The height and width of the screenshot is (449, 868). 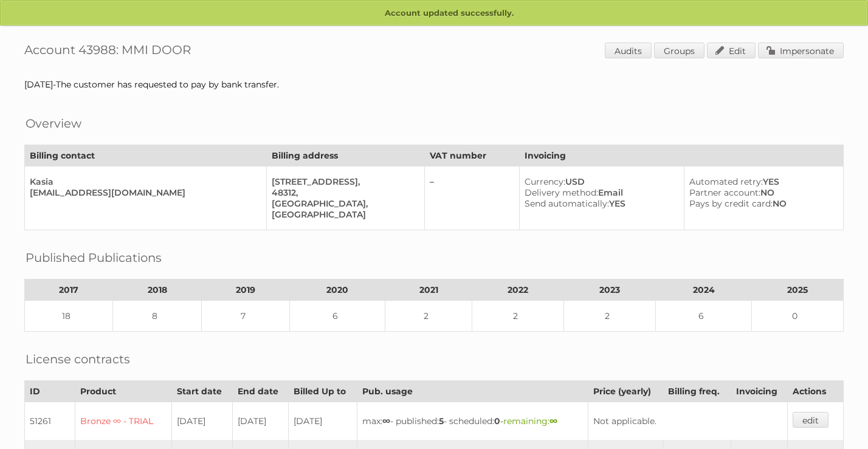 I want to click on span: remaining:, so click(x=530, y=421).